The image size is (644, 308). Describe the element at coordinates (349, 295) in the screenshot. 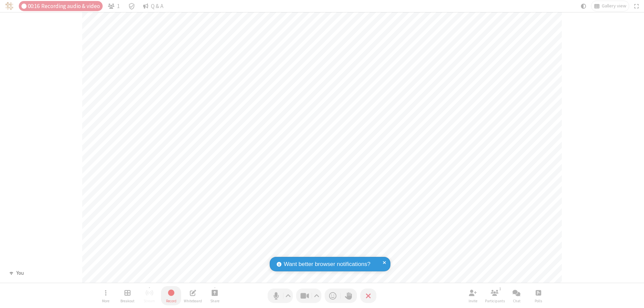

I see `button: Raise hand` at that location.